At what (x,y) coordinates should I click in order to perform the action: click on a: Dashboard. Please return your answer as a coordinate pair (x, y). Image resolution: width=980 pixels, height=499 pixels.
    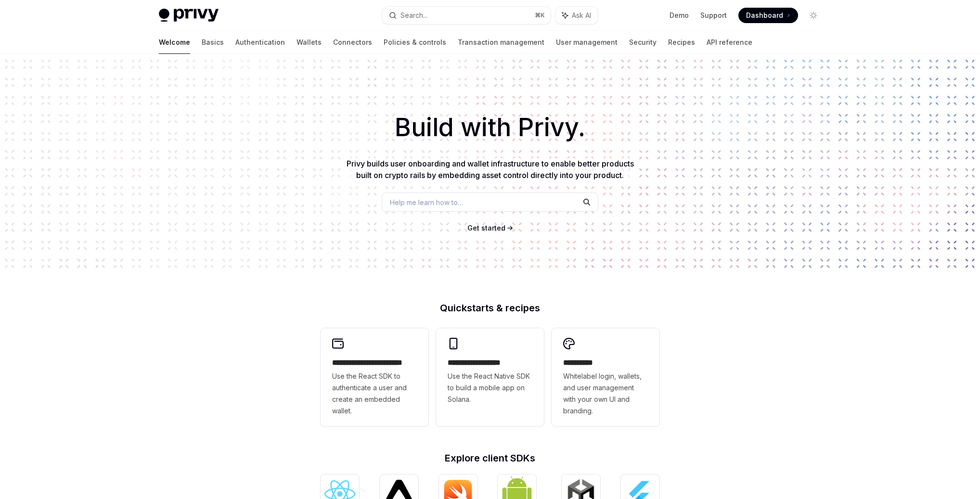
    Looking at the image, I should click on (769, 15).